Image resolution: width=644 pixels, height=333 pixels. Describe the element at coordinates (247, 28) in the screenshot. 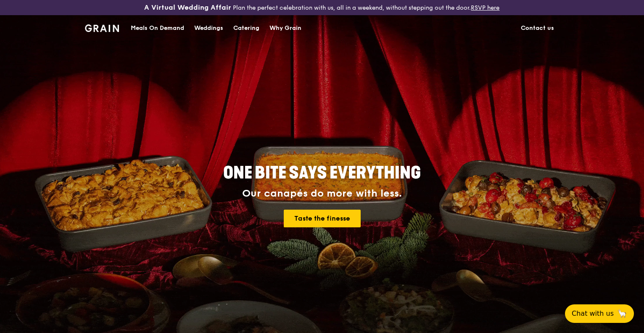

I see `div: Catering` at that location.